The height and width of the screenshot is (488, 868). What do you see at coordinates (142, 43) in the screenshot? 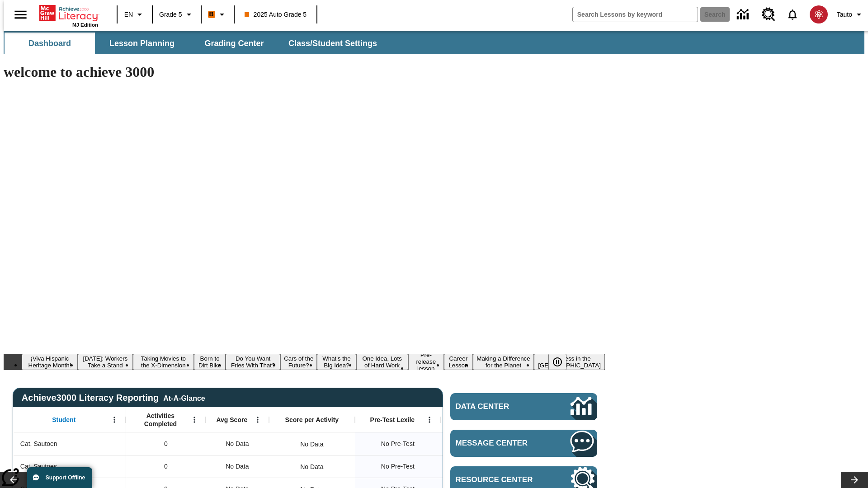
I see `span: Lesson Planning` at bounding box center [142, 43].